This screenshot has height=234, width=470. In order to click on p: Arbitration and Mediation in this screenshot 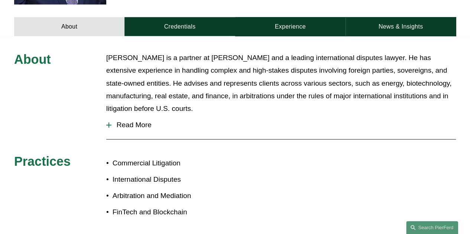, I will do `click(174, 196)`.